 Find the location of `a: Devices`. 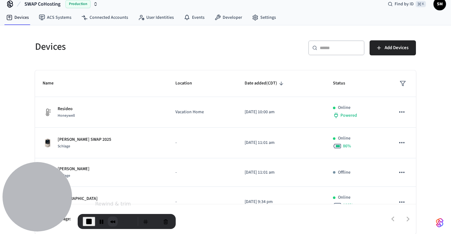

a: Devices is located at coordinates (18, 18).